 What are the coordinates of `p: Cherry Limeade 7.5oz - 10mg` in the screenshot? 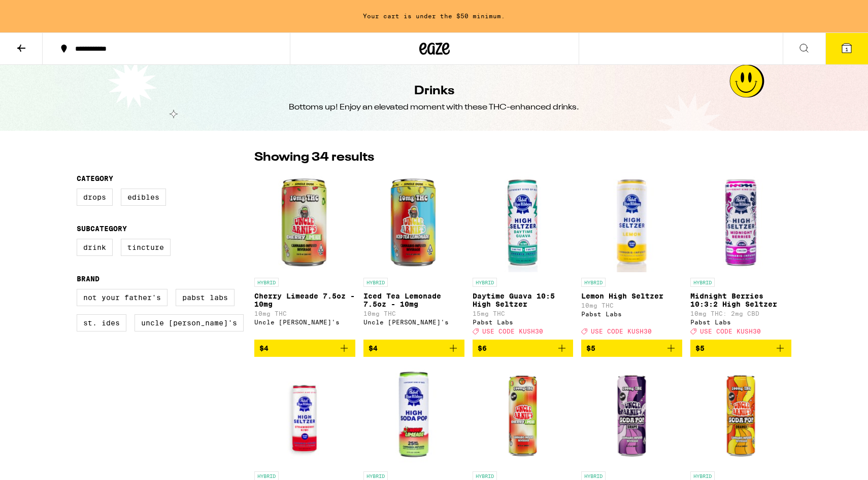 It's located at (304, 300).